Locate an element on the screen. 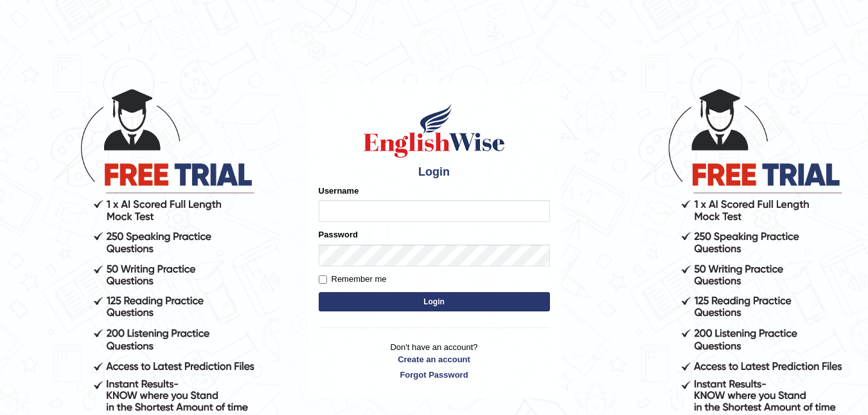 The width and height of the screenshot is (868, 415). label: Username is located at coordinates (338, 190).